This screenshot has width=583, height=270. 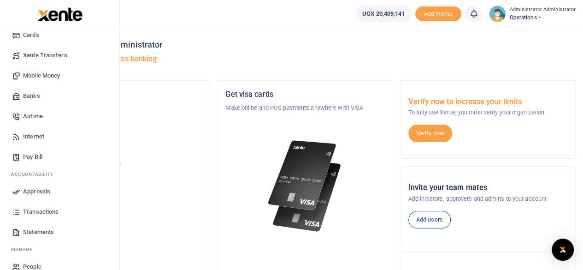 What do you see at coordinates (60, 14) in the screenshot?
I see `img: logo-large` at bounding box center [60, 14].